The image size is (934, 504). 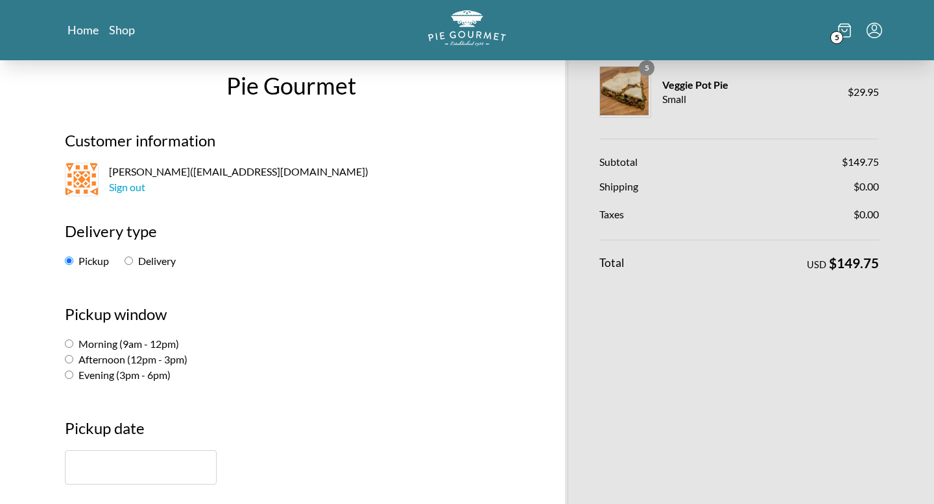 I want to click on label: Evening (3pm - 6pm), so click(x=117, y=375).